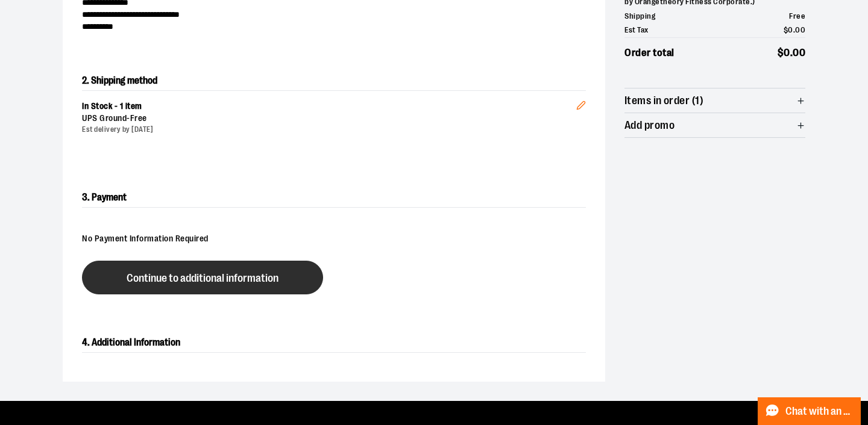 The image size is (868, 425). Describe the element at coordinates (715, 125) in the screenshot. I see `button: Add promo` at that location.